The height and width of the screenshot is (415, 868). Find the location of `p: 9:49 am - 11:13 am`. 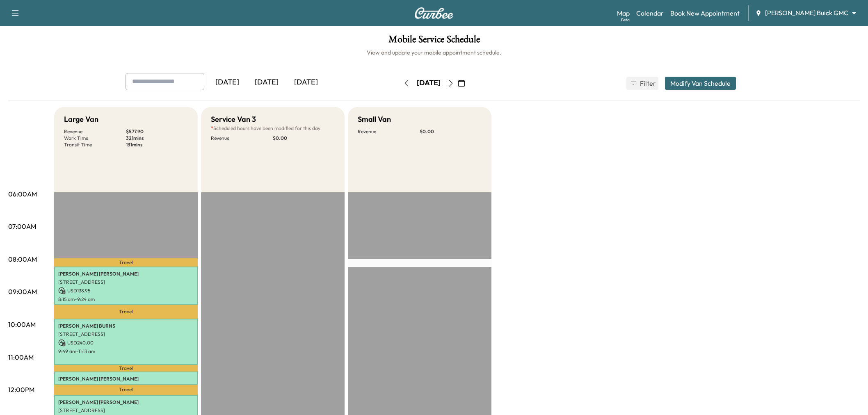

p: 9:49 am - 11:13 am is located at coordinates (126, 352).